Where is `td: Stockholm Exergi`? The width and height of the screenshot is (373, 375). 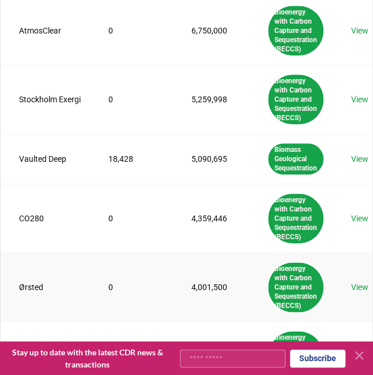
td: Stockholm Exergi is located at coordinates (45, 99).